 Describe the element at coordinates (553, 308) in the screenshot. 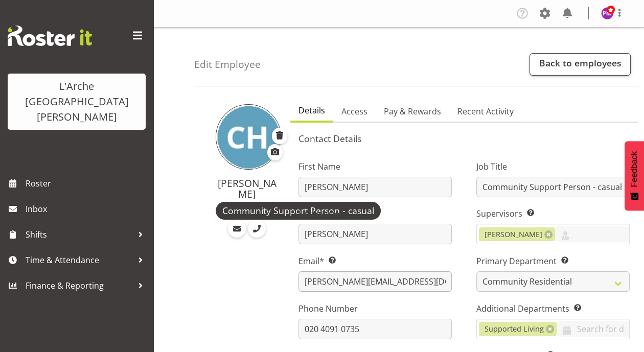

I see `label: Additional Departments` at that location.